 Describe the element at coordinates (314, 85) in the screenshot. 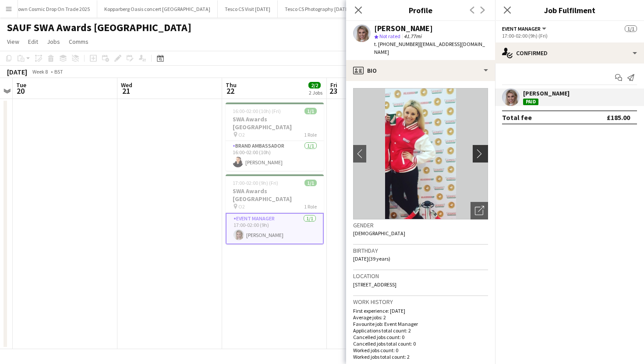

I see `span: 2/2` at that location.